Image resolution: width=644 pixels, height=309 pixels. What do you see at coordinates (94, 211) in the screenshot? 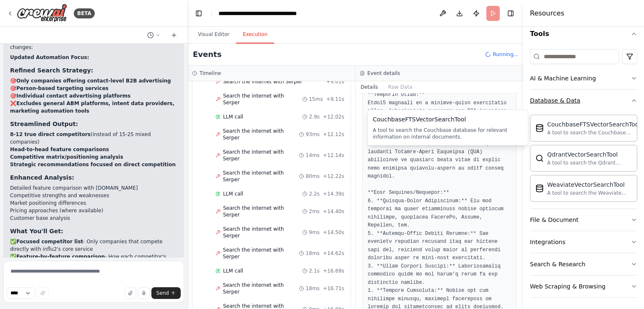
I see `li: Pricing approaches (where available)` at bounding box center [94, 211].